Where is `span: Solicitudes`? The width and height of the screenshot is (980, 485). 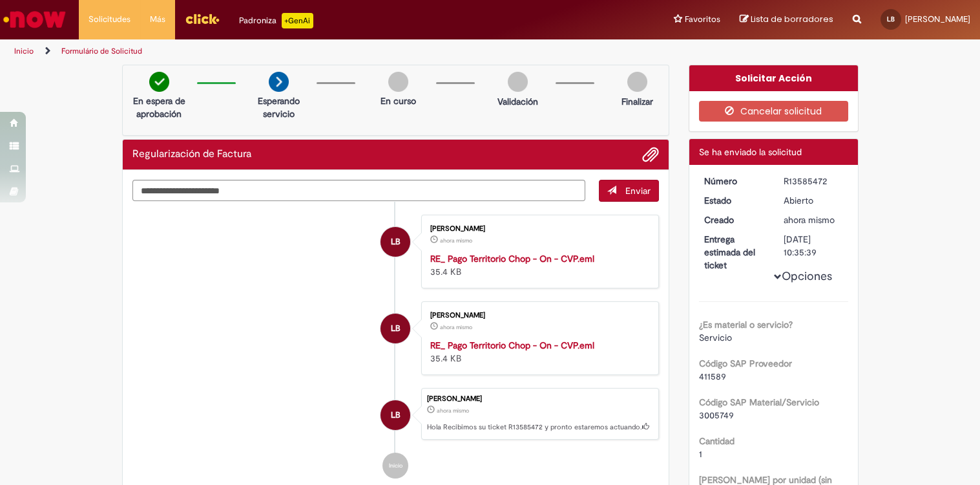
span: Solicitudes is located at coordinates (109, 19).